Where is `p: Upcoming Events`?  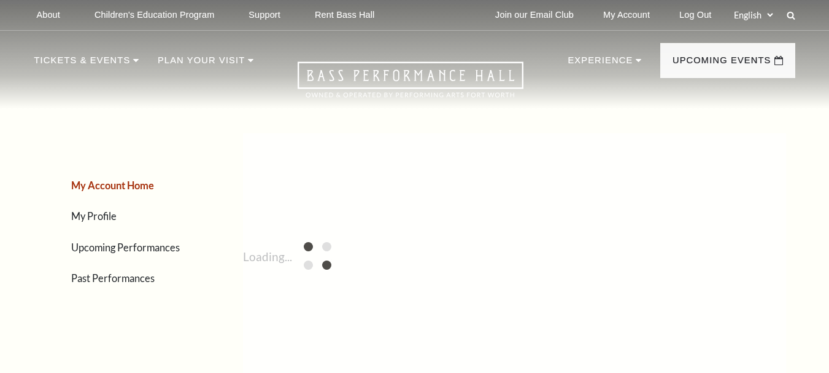 p: Upcoming Events is located at coordinates (722, 64).